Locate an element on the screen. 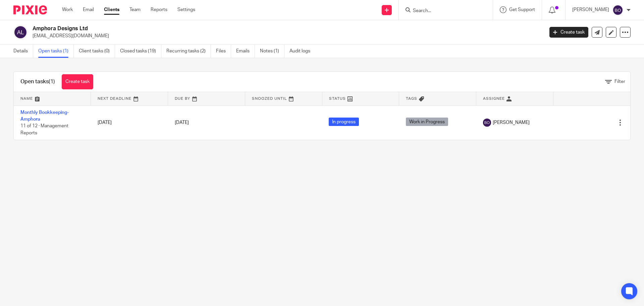 This screenshot has height=306, width=644. a: Client tasks (0) is located at coordinates (97, 51).